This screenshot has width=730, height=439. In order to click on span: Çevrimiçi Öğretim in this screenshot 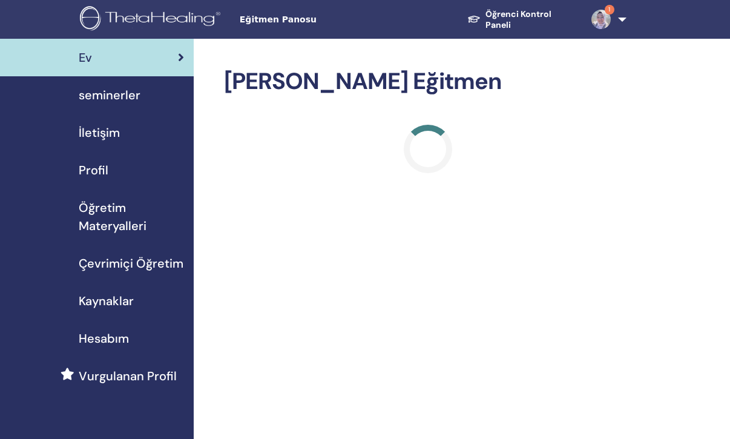, I will do `click(131, 263)`.